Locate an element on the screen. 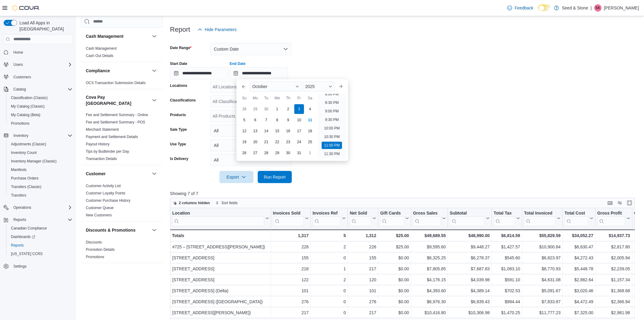 This screenshot has width=644, height=320. button: Previous Month is located at coordinates (244, 87).